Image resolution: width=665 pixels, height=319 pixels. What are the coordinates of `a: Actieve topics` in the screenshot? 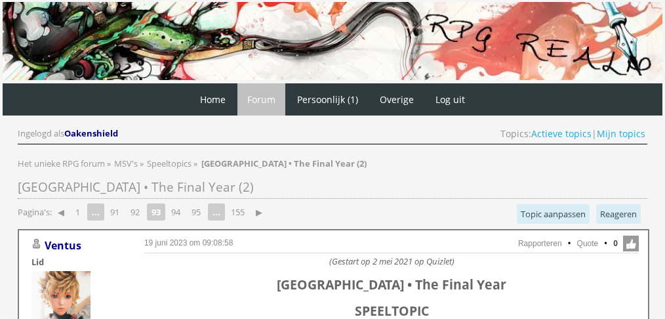 It's located at (562, 133).